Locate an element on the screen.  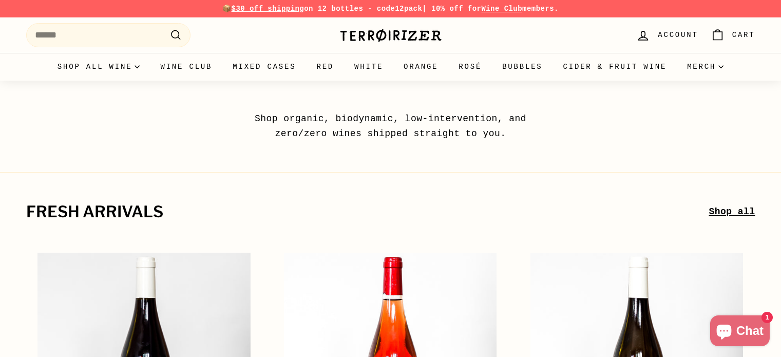
a: Red is located at coordinates (325, 67).